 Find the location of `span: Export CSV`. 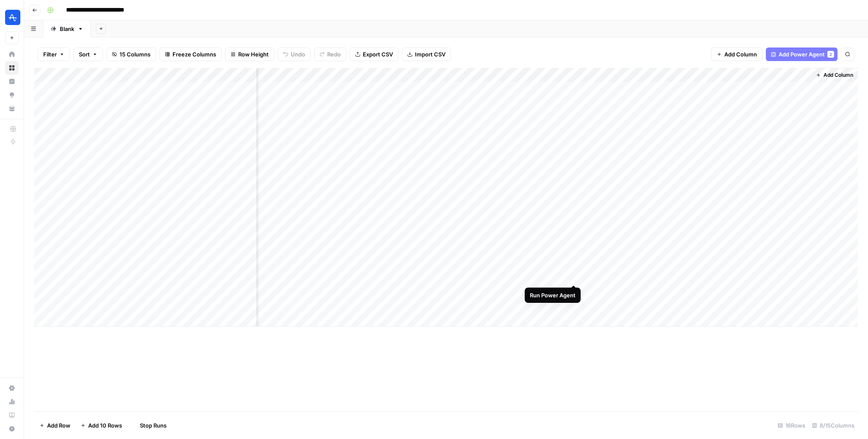

span: Export CSV is located at coordinates (378, 54).